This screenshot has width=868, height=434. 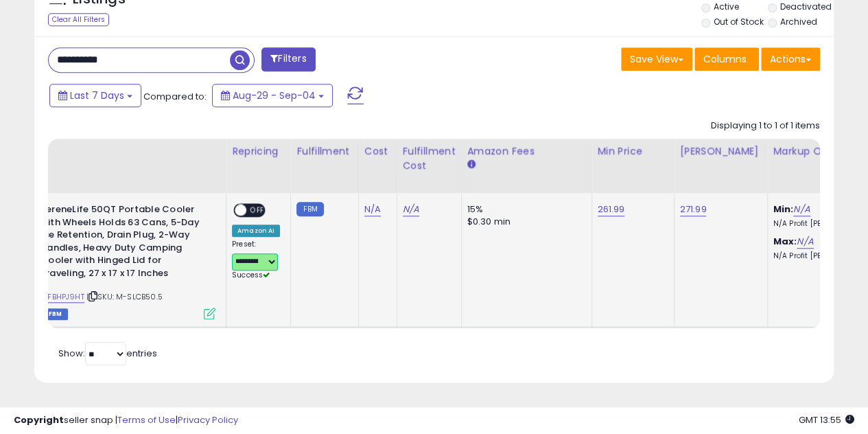 What do you see at coordinates (175, 96) in the screenshot?
I see `span: Compared to:` at bounding box center [175, 96].